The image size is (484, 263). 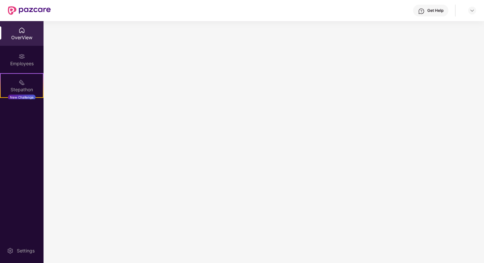 I want to click on div: Settings, so click(x=26, y=251).